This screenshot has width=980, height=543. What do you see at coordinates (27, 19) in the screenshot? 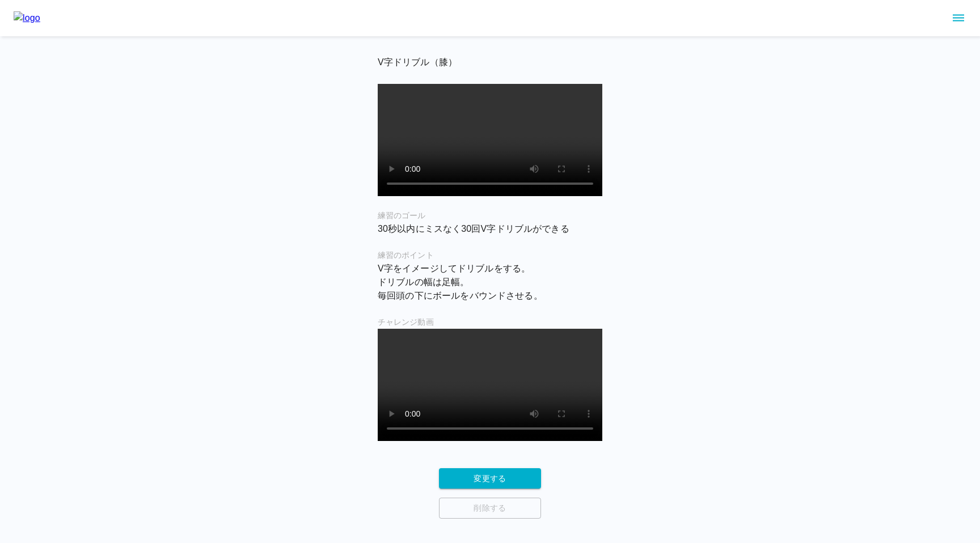
I see `img: logo` at bounding box center [27, 19].